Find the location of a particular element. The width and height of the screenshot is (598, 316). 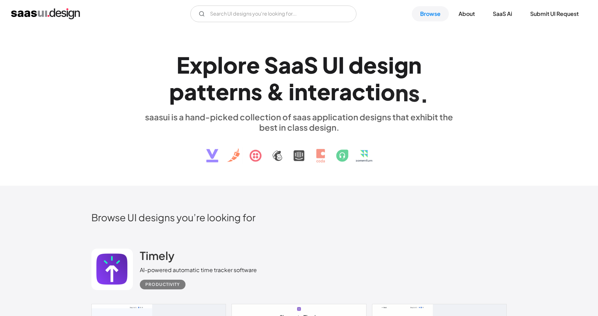

a: Browse is located at coordinates (430, 14).